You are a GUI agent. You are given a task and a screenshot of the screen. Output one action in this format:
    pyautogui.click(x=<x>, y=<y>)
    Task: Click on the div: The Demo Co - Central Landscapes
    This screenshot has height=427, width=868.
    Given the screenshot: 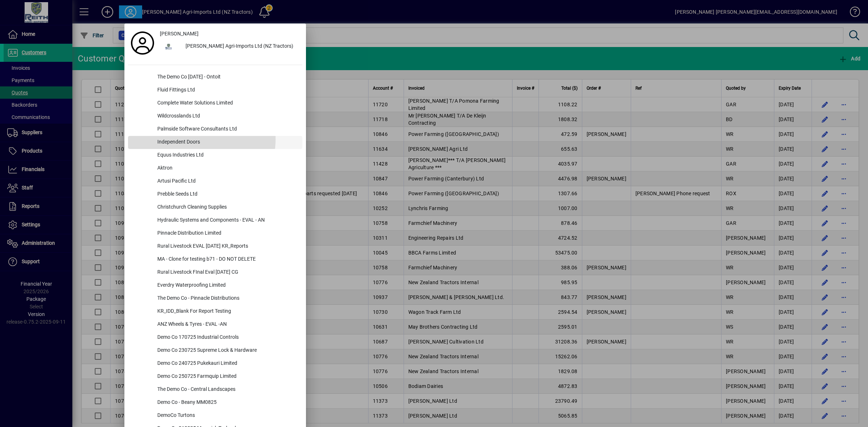 What is the action you would take?
    pyautogui.click(x=227, y=390)
    